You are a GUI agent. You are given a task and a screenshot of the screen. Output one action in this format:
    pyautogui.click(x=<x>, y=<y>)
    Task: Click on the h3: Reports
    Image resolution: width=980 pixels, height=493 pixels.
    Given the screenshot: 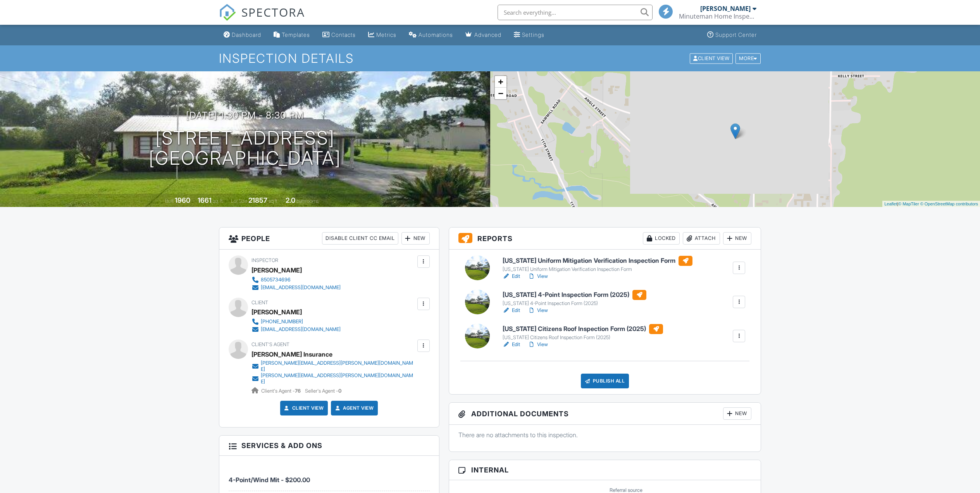 What is the action you would take?
    pyautogui.click(x=605, y=239)
    